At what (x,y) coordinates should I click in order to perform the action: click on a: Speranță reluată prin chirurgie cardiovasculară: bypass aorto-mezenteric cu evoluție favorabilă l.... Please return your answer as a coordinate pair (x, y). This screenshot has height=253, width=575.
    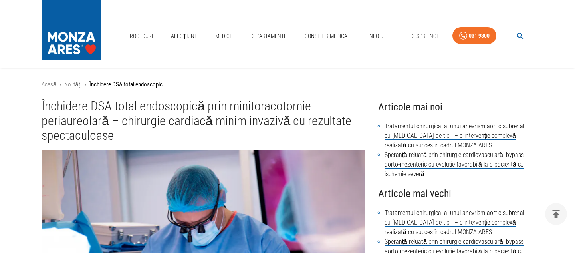
    Looking at the image, I should click on (454, 164).